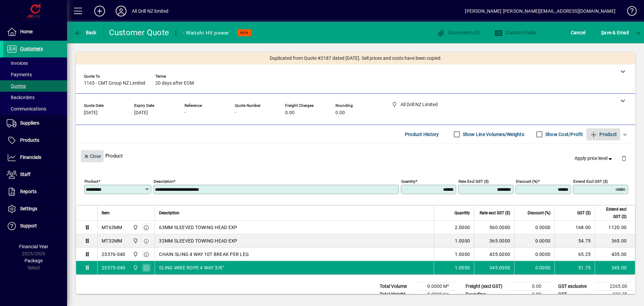  I want to click on td: Total Weight, so click(396, 295).